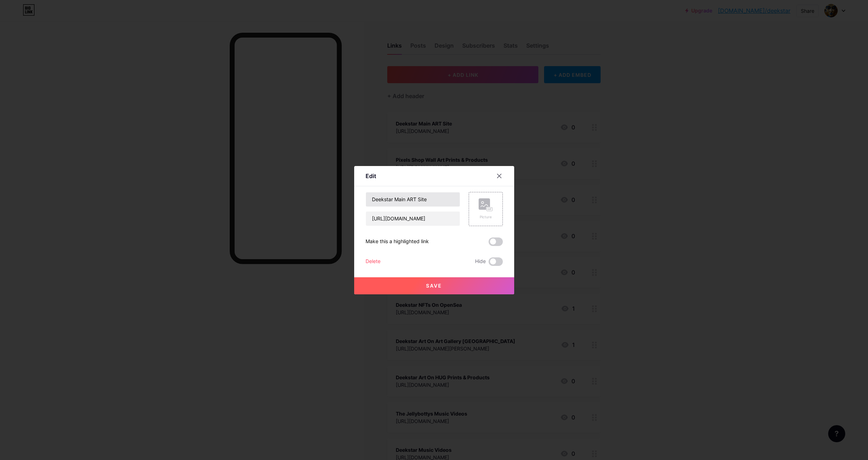  What do you see at coordinates (371, 176) in the screenshot?
I see `div: Edit` at bounding box center [371, 176].